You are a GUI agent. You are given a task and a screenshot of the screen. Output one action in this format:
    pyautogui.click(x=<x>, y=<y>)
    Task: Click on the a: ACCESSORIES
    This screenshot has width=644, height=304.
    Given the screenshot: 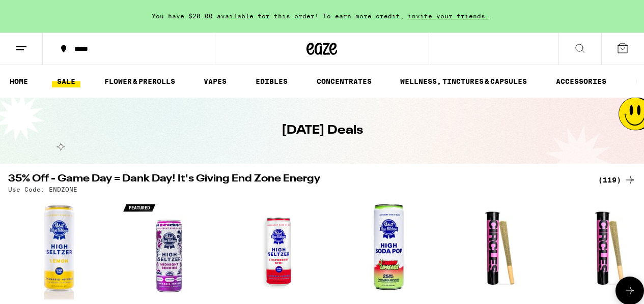 What is the action you would take?
    pyautogui.click(x=581, y=81)
    